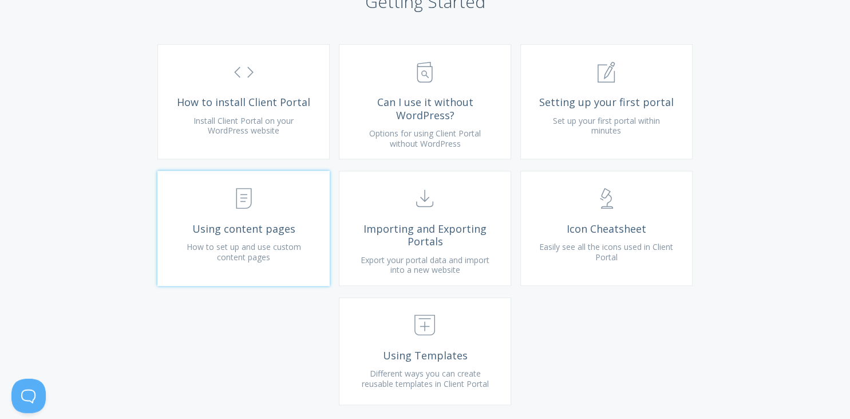 This screenshot has height=419, width=850. What do you see at coordinates (606, 251) in the screenshot?
I see `span: Easily see all the icons used in Client Portal` at bounding box center [606, 251].